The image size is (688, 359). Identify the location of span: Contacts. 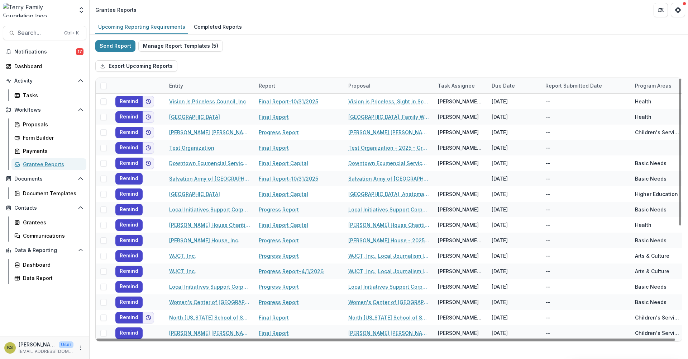
(44, 208).